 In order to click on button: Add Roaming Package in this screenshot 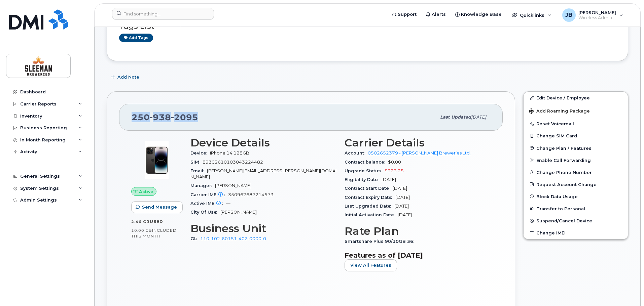, I will do `click(576, 111)`.